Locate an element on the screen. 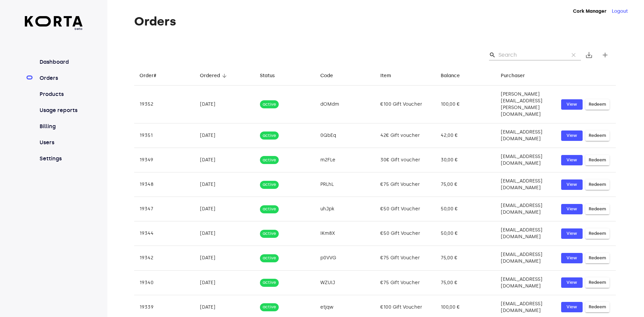  td: WZUlJ is located at coordinates (345, 282).